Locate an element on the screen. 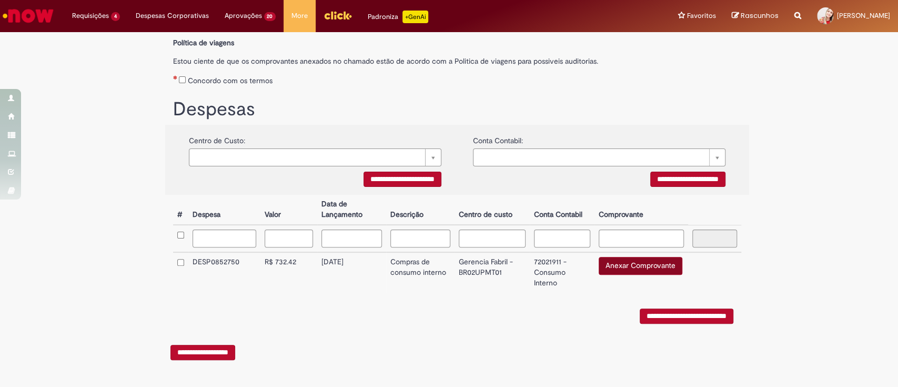 This screenshot has height=387, width=898. span: Favoritos is located at coordinates (701, 16).